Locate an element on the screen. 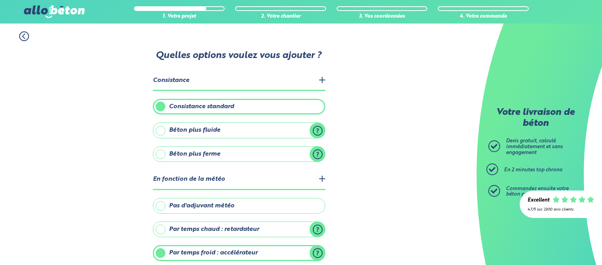 The image size is (602, 265). div: 2. Votre chantier is located at coordinates (280, 16).